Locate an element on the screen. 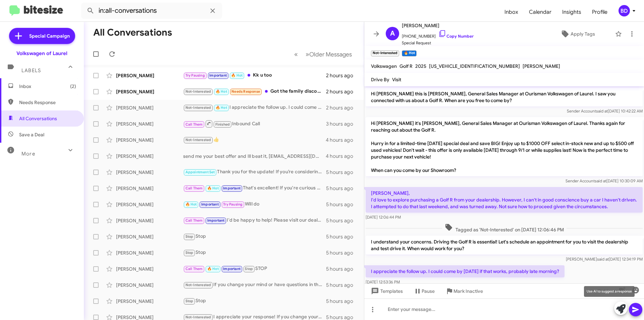 The height and width of the screenshot is (320, 644). a: Profile is located at coordinates (599, 12).